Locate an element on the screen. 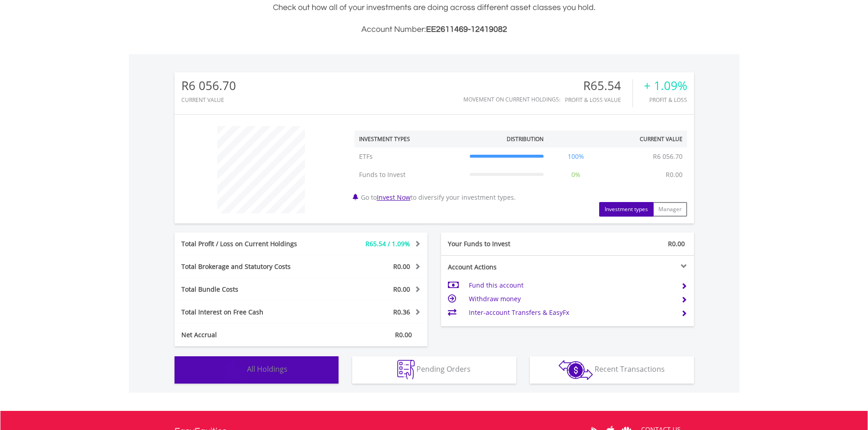  span: All Holdings is located at coordinates (267, 369).